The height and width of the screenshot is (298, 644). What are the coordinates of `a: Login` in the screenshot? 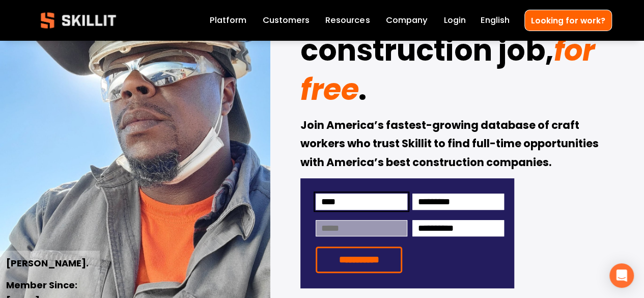 It's located at (454, 20).